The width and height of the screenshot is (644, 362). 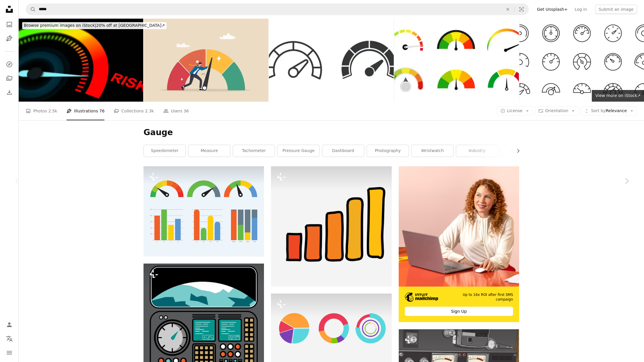 I want to click on img: satisfaction meters scale set, so click(x=456, y=60).